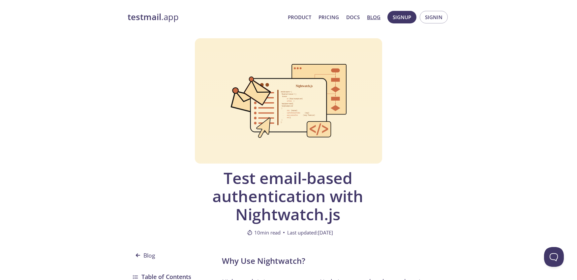 The width and height of the screenshot is (577, 280). What do you see at coordinates (402, 17) in the screenshot?
I see `span: Signup` at bounding box center [402, 17].